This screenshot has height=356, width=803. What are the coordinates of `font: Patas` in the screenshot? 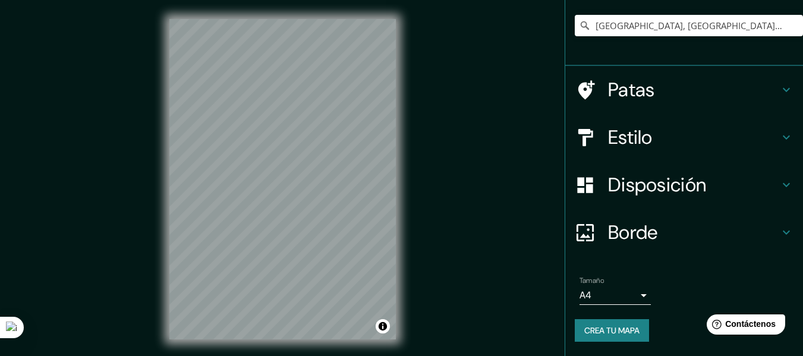 It's located at (631, 90).